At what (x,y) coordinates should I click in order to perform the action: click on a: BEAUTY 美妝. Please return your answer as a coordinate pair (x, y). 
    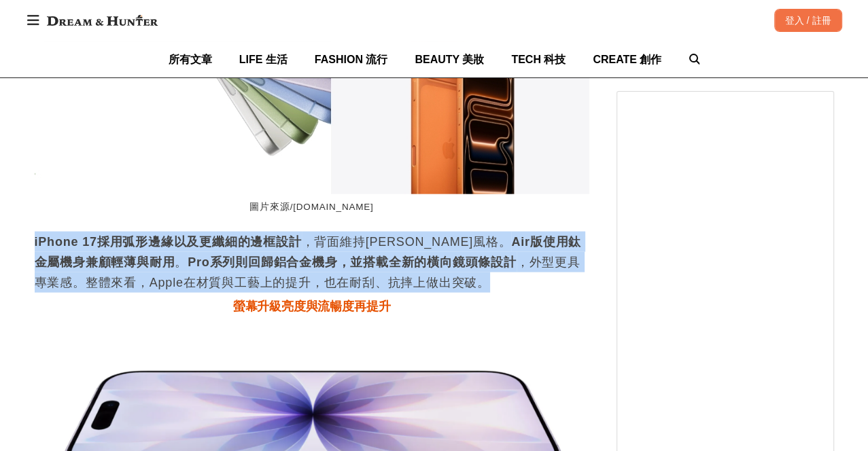
    Looking at the image, I should click on (450, 59).